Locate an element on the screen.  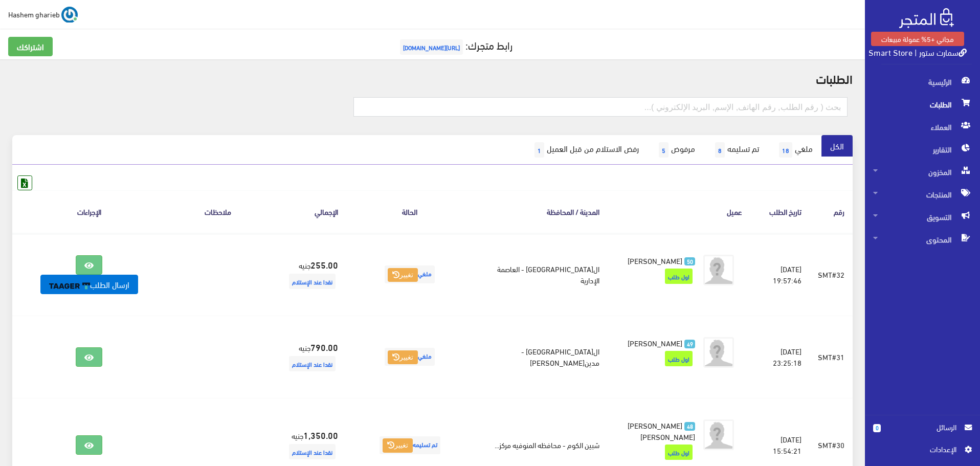
a: التقارير is located at coordinates (922, 149).